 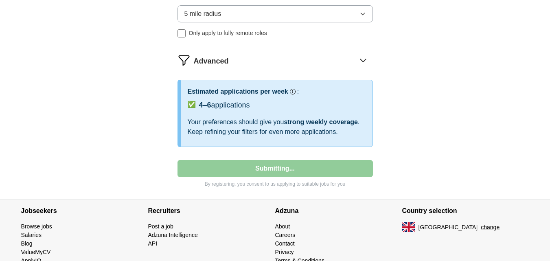 I want to click on a: Contact, so click(x=285, y=243).